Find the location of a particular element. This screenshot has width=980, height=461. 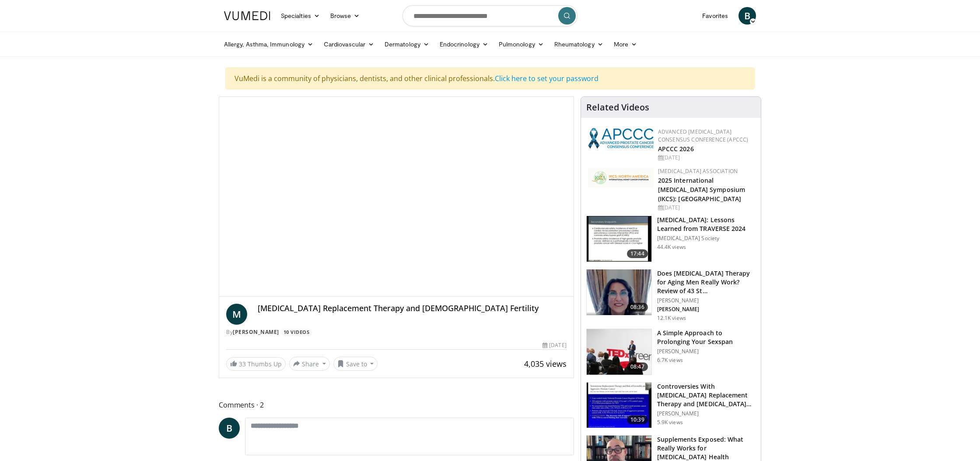

button: Share is located at coordinates (310, 363).